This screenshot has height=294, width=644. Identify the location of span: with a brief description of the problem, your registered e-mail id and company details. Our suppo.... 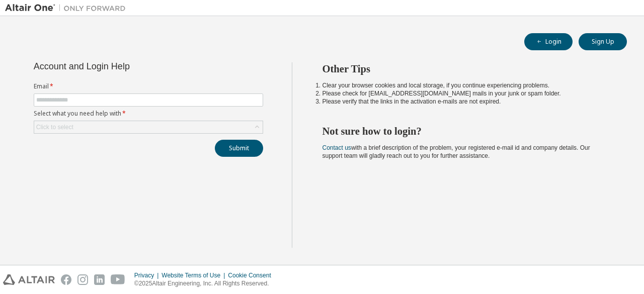
(456, 152).